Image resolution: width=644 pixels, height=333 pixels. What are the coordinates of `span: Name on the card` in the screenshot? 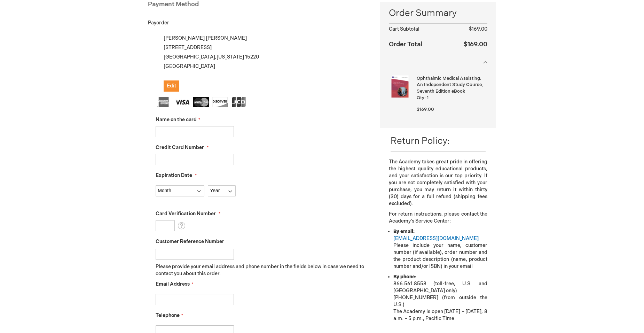 It's located at (176, 119).